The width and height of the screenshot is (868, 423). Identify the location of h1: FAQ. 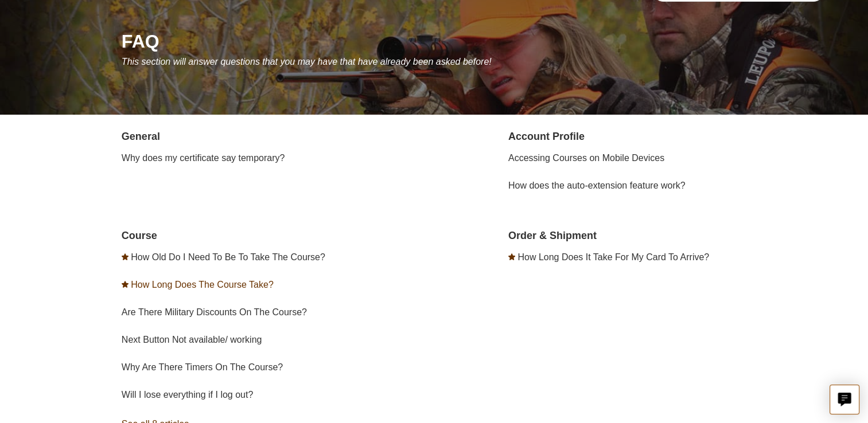
(473, 41).